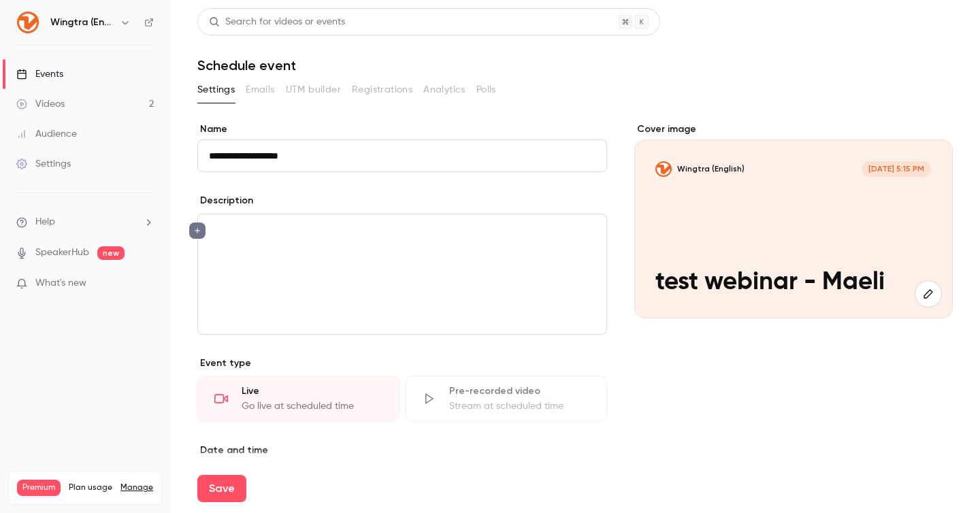 The image size is (980, 513). What do you see at coordinates (382, 90) in the screenshot?
I see `span: Registrations` at bounding box center [382, 90].